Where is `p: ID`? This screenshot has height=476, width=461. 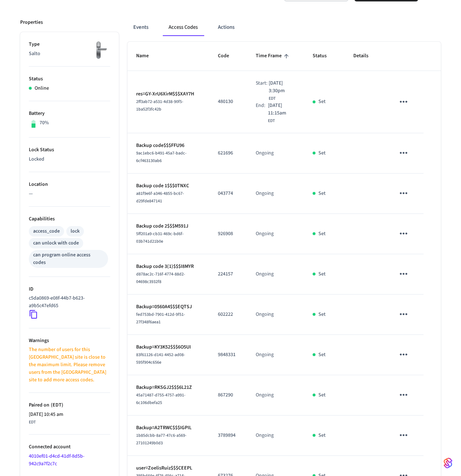
p: ID is located at coordinates (70, 289).